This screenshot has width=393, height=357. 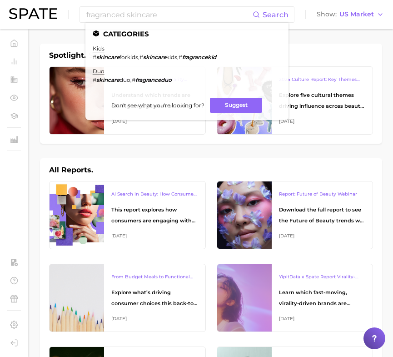 I want to click on img: SPATE, so click(x=33, y=14).